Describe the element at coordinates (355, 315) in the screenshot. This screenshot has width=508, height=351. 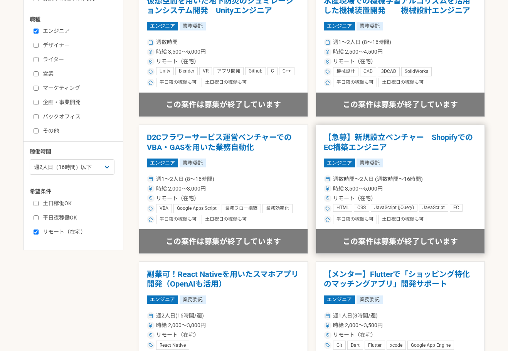
I see `span: 週1人日(8時間/週)` at that location.